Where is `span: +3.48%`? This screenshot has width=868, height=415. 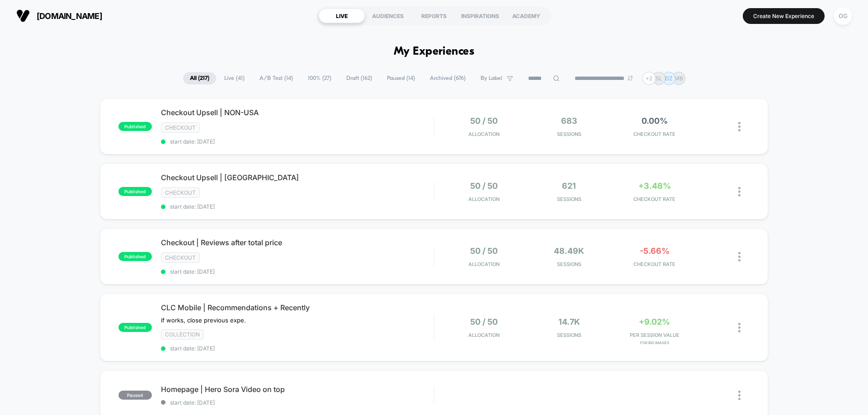
span: +3.48% is located at coordinates (655, 186).